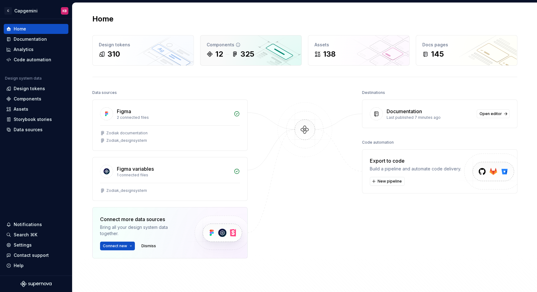 The width and height of the screenshot is (537, 292). Describe the element at coordinates (36, 235) in the screenshot. I see `button: Search ⌘K` at that location.